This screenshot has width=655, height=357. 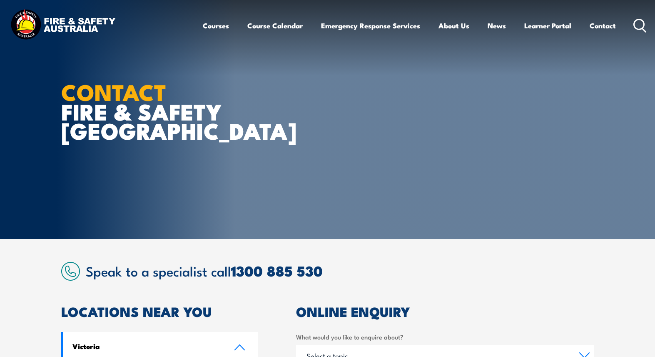 What do you see at coordinates (497, 25) in the screenshot?
I see `a: News` at bounding box center [497, 25].